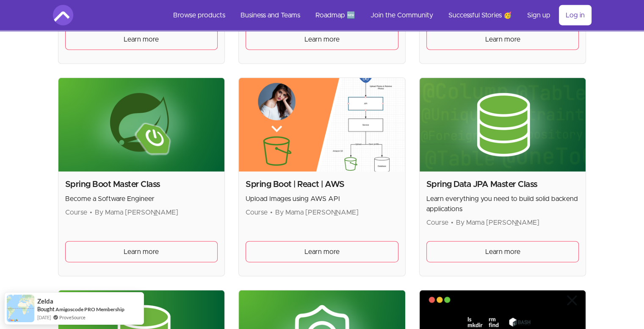 This screenshot has height=329, width=644. Describe the element at coordinates (480, 15) in the screenshot. I see `a: Successful Stories 🥳` at that location.